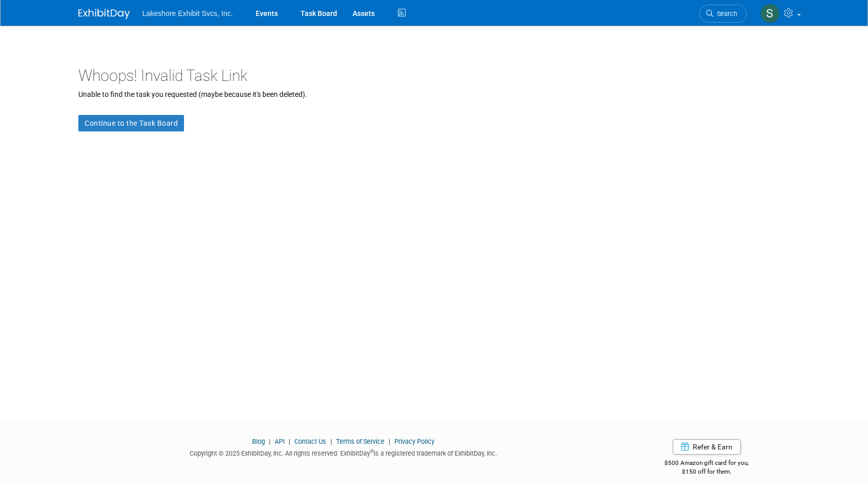  Describe the element at coordinates (414, 442) in the screenshot. I see `a: Privacy Policy` at that location.